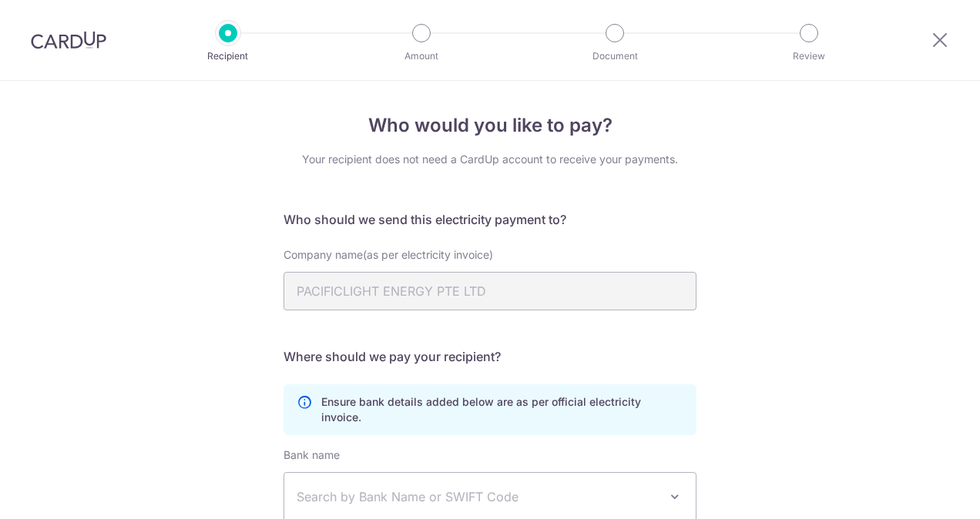 The image size is (980, 519). What do you see at coordinates (388, 254) in the screenshot?
I see `span: Company name(as per electricity invoice)` at bounding box center [388, 254].